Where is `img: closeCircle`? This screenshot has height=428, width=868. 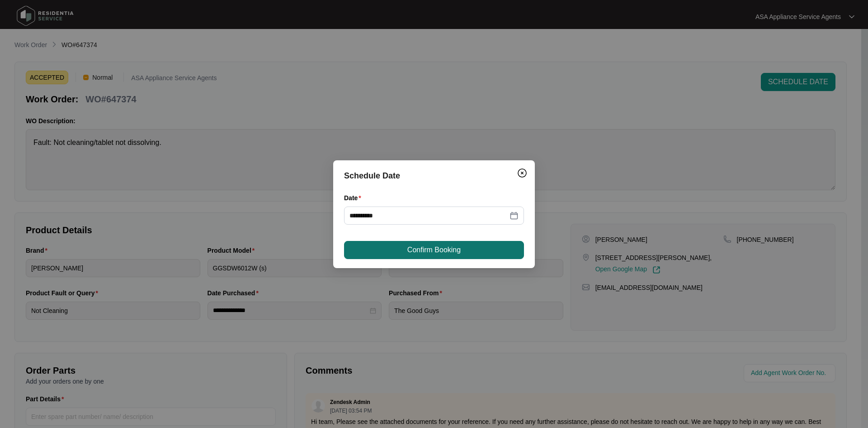 img: closeCircle is located at coordinates (522, 173).